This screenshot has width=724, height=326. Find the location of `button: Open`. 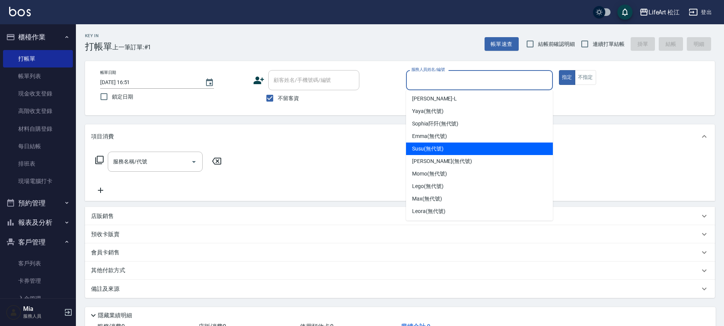

button: Open is located at coordinates (194, 162).